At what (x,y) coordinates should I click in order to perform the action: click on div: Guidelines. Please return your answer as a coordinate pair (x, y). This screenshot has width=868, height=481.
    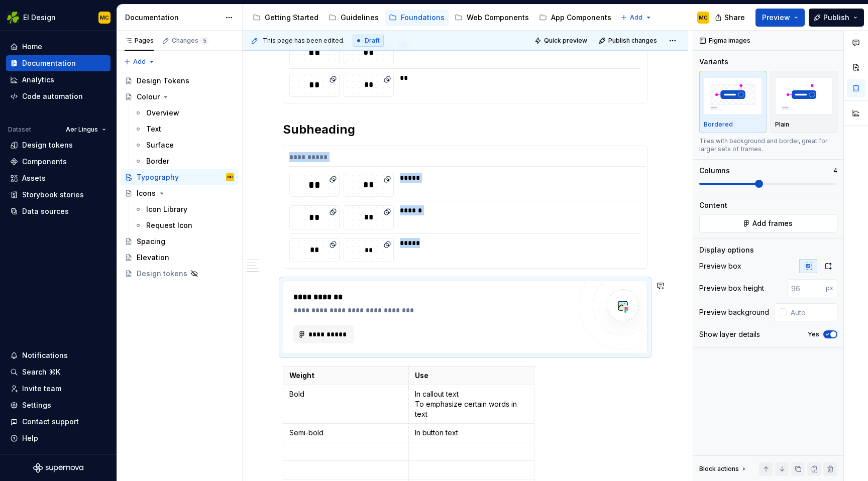
    Looking at the image, I should click on (360, 17).